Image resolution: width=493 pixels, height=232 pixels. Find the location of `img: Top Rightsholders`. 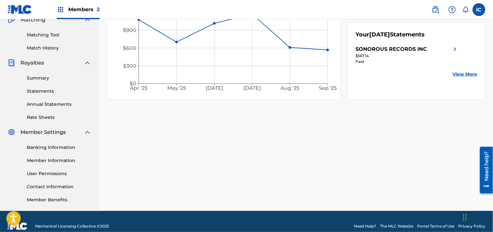

img: Top Rightsholders is located at coordinates (61, 10).